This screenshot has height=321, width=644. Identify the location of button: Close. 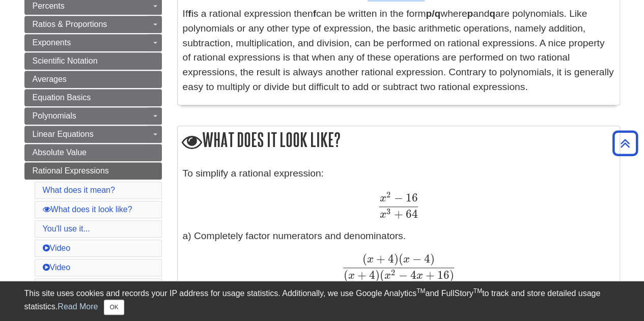
(114, 308).